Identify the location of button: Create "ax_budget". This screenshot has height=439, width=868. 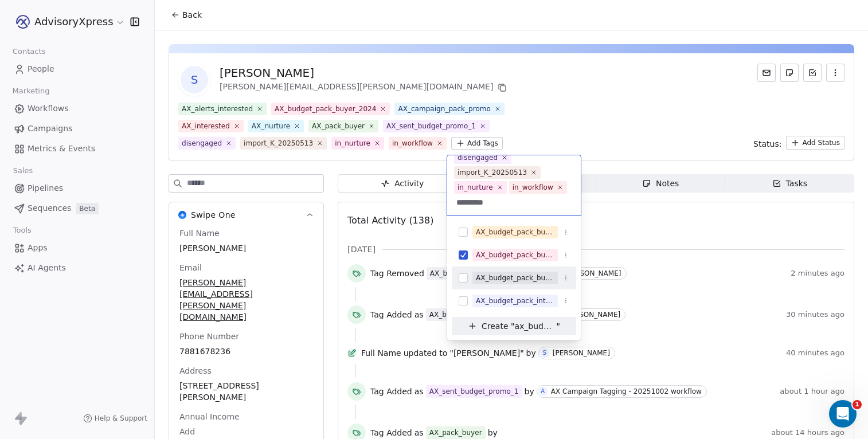
(514, 326).